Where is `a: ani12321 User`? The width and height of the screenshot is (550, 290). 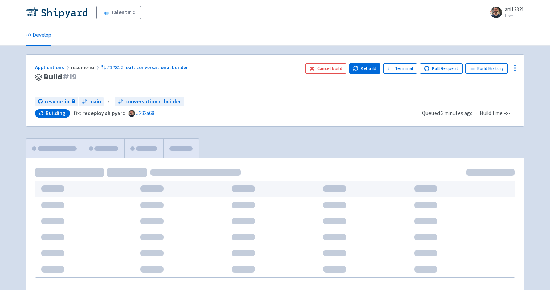
a: ani12321 User is located at coordinates (505, 12).